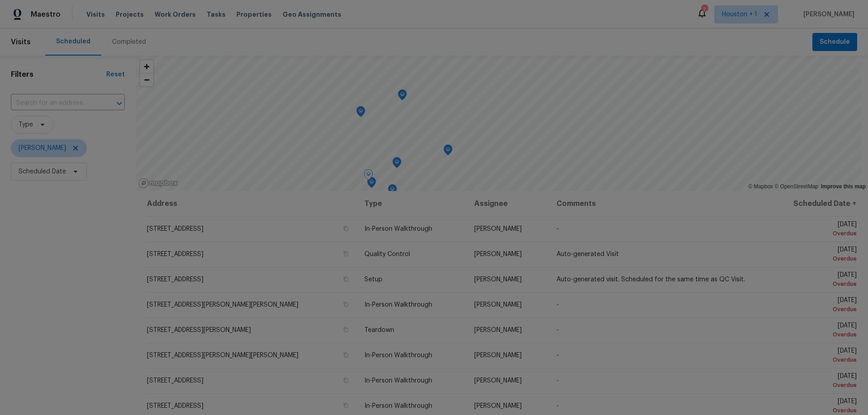 The image size is (868, 415). What do you see at coordinates (147, 79) in the screenshot?
I see `button: Zoom out` at bounding box center [147, 79].